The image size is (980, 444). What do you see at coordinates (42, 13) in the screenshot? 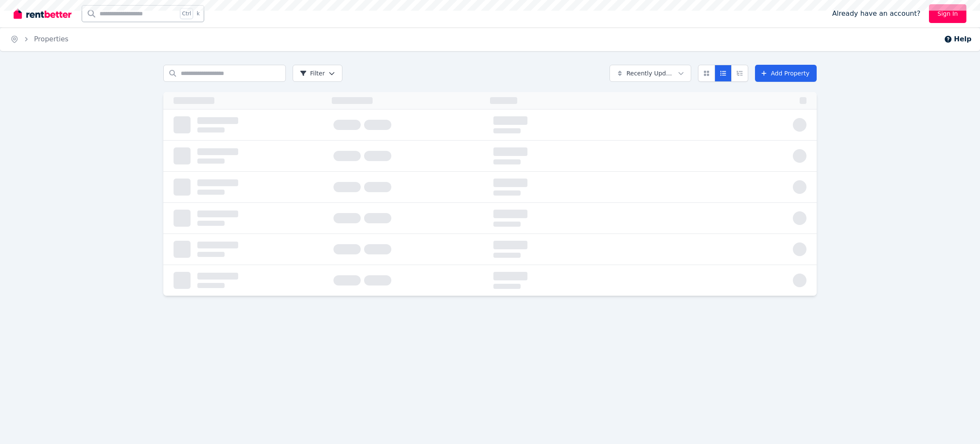
I see `img: RentBetter` at bounding box center [42, 13].